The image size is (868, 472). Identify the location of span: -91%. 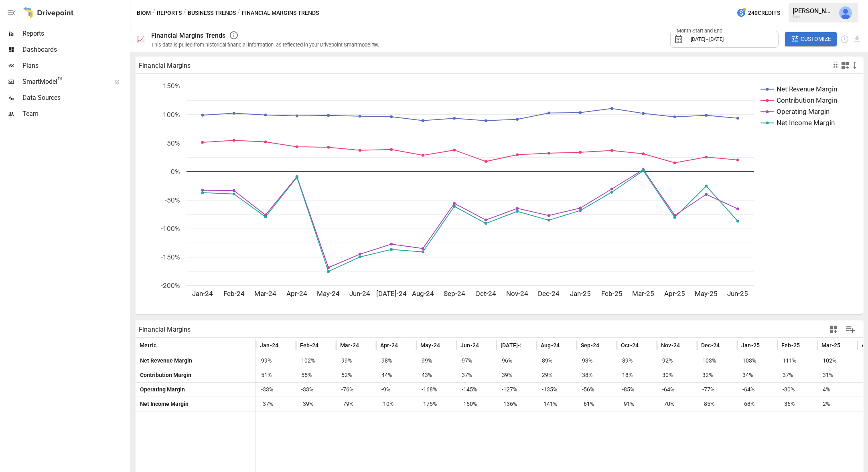
(637, 404).